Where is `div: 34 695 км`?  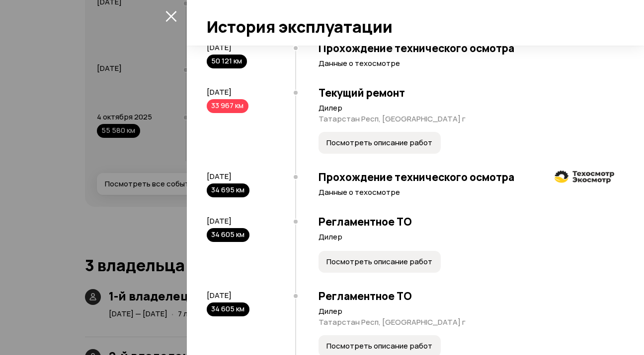
div: 34 695 км is located at coordinates (228, 190).